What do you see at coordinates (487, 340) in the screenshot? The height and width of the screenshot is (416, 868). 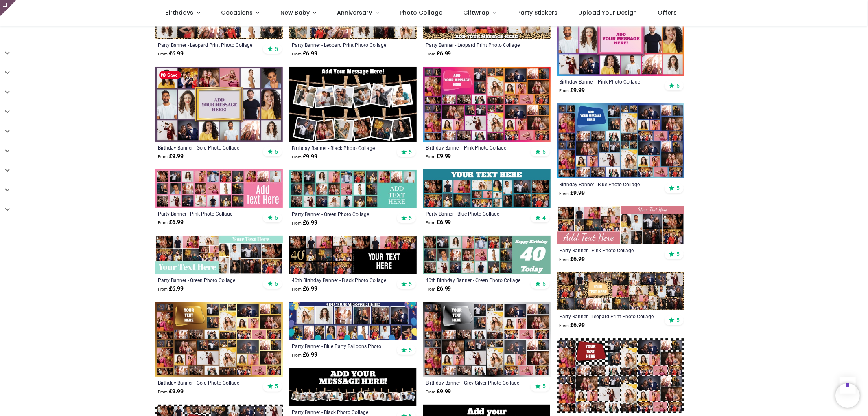 I see `img: Personalised Birthday Backdrop Banner - Grey Silver Photo Collage - Add Text & 48 Photo` at bounding box center [487, 340].